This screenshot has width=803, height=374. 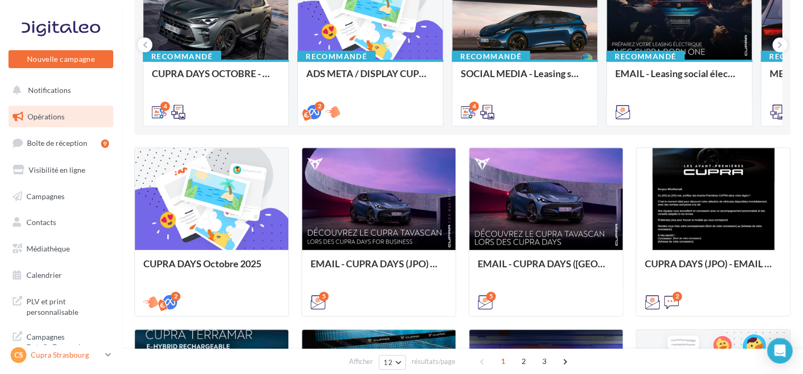 I want to click on a: Campagnes, so click(x=61, y=197).